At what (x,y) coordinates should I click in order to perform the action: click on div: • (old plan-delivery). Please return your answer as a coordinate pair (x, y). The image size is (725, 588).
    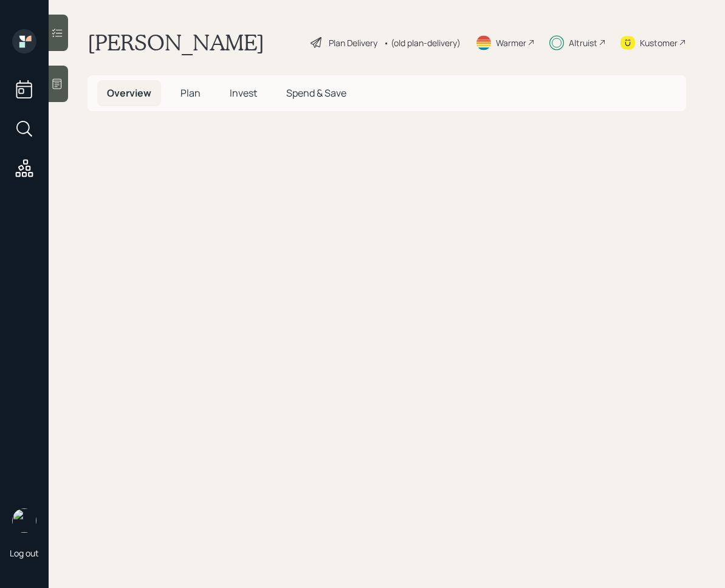
    Looking at the image, I should click on (422, 42).